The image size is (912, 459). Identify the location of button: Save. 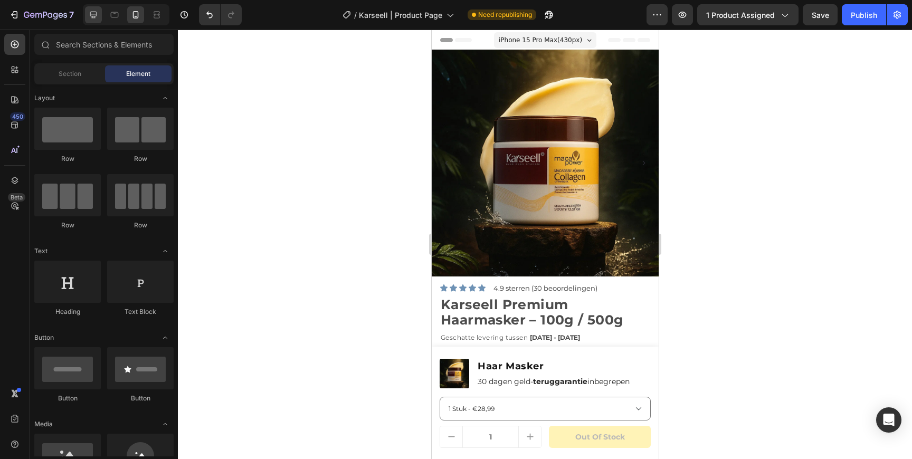
(820, 15).